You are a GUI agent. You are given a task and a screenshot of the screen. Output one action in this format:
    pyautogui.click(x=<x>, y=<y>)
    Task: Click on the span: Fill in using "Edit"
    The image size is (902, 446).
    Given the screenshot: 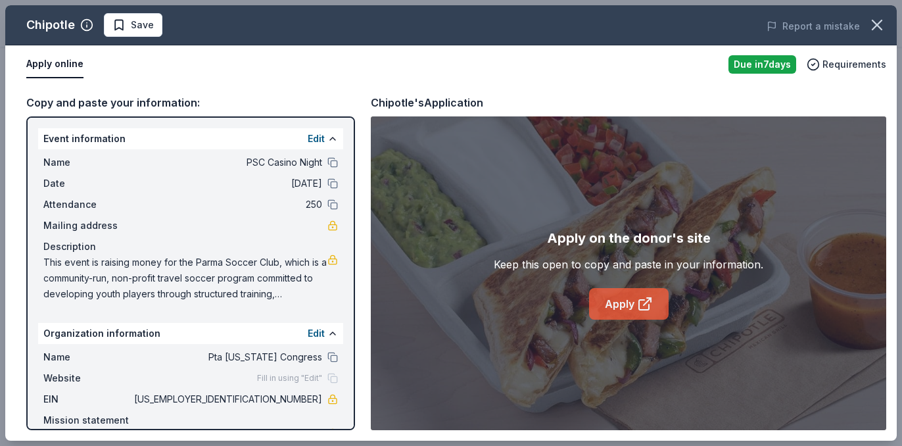 What is the action you would take?
    pyautogui.click(x=289, y=378)
    